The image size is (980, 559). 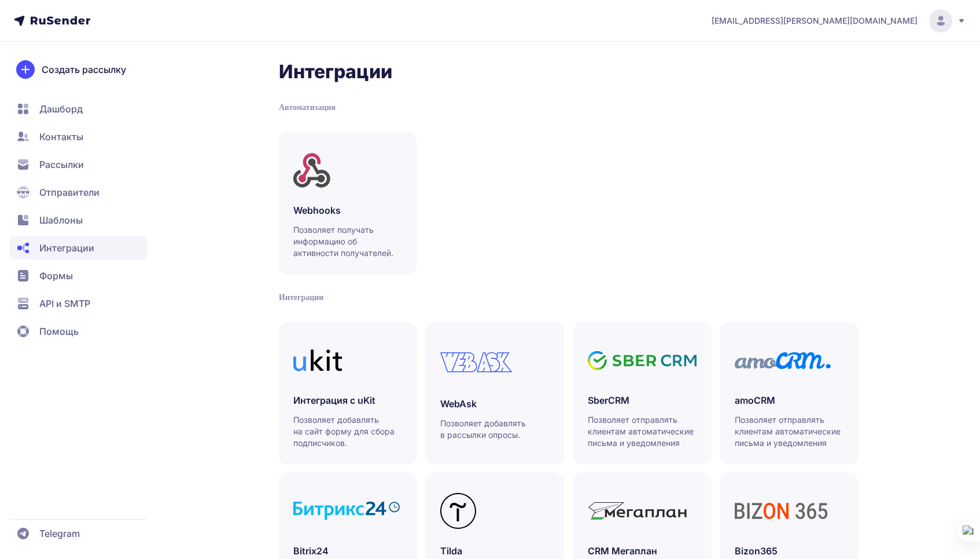 What do you see at coordinates (348, 551) in the screenshot?
I see `h3: Bitrix24` at bounding box center [348, 551].